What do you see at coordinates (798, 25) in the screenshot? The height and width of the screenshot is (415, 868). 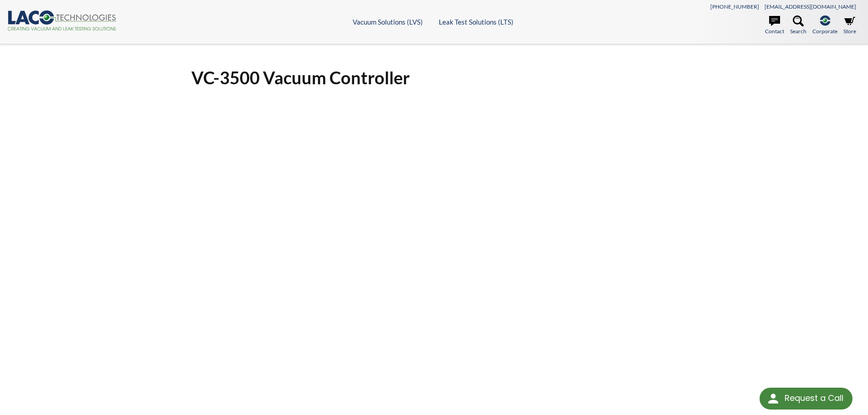 I see `a: Search` at bounding box center [798, 25].